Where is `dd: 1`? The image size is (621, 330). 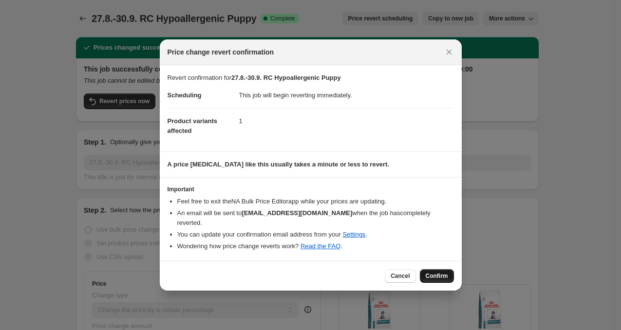
dd: 1 is located at coordinates (346, 121).